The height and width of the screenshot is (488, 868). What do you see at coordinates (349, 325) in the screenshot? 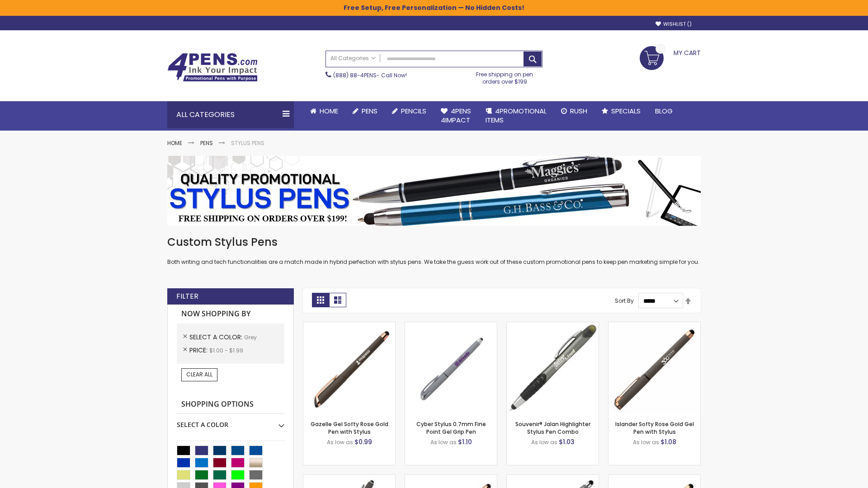
I see `a: Gazelle Gel Softy Rose Gold Pen with Stylus-Grey` at bounding box center [349, 325].